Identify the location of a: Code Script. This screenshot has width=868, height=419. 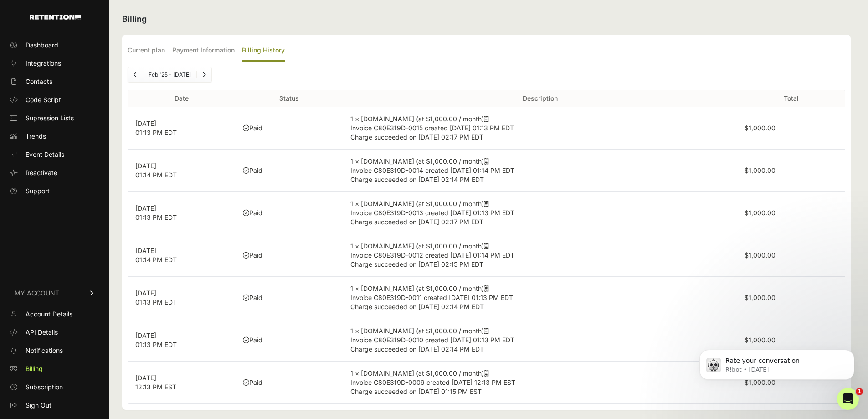
(54, 100).